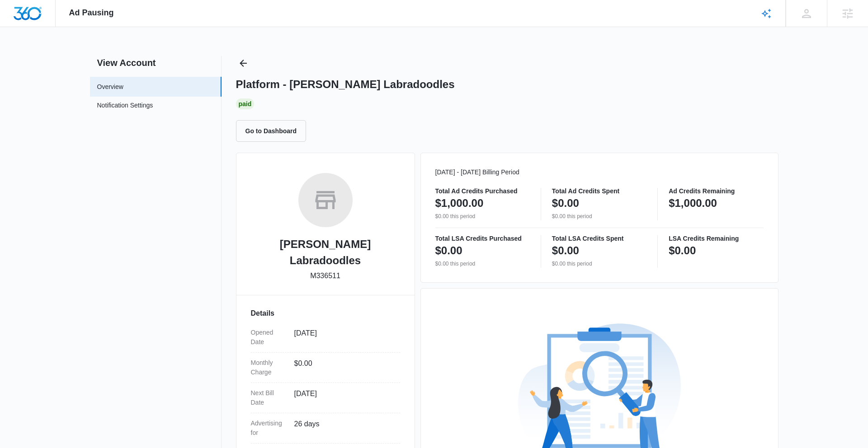  I want to click on a: Go to Dashboard, so click(274, 130).